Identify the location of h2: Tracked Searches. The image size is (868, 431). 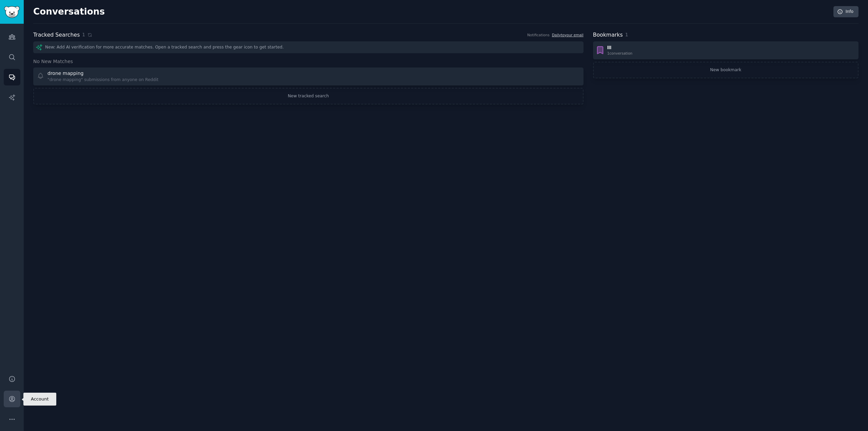
(56, 35).